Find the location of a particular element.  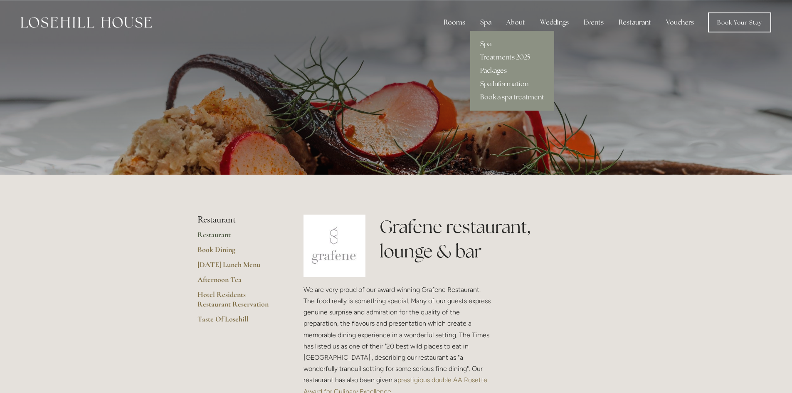

a: Restaurant is located at coordinates (237, 238).